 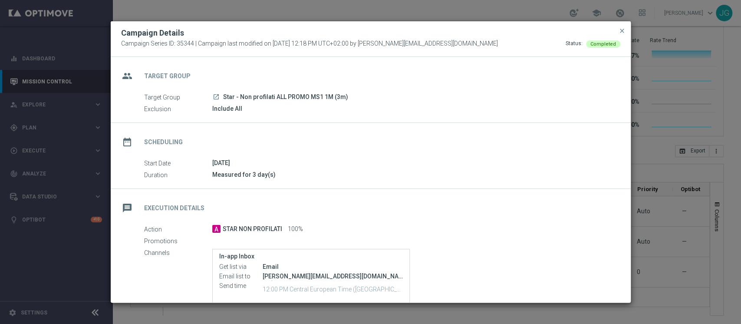 What do you see at coordinates (178, 109) in the screenshot?
I see `label: Exclusion` at bounding box center [178, 109].